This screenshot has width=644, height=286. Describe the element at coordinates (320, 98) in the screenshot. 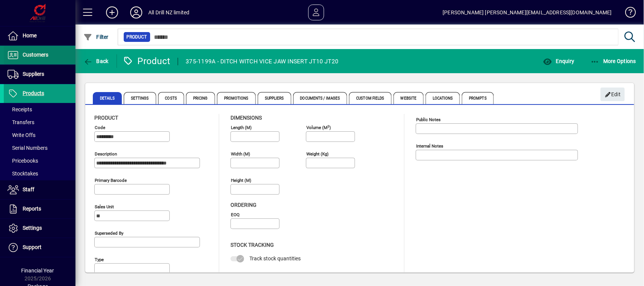

I see `span: Documents / Images` at that location.